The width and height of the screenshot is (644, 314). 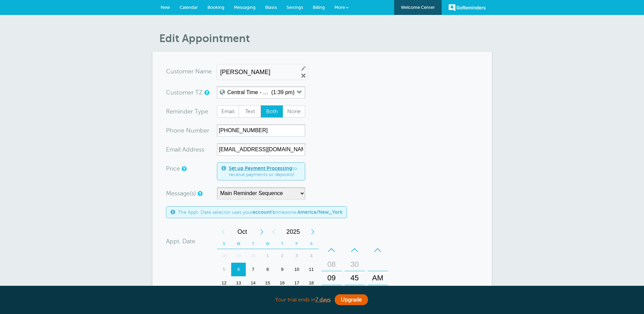 What do you see at coordinates (261, 168) in the screenshot?
I see `a: Set up Payment Processing` at bounding box center [261, 168].